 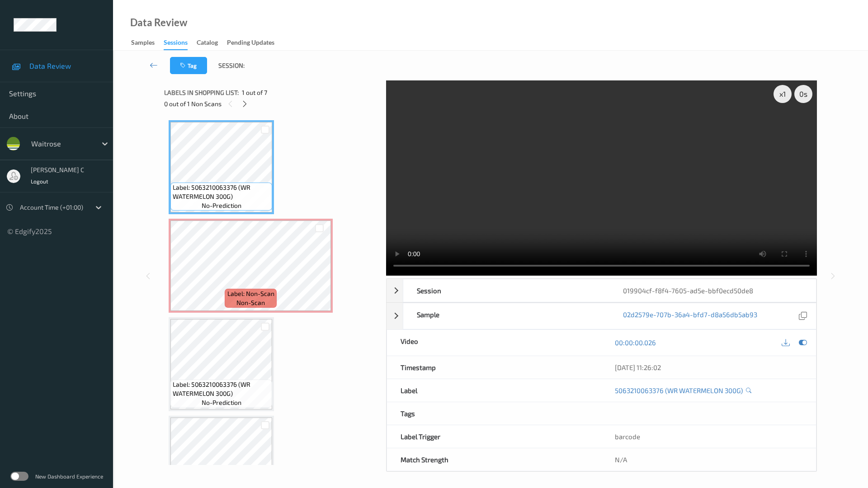 What do you see at coordinates (250, 294) in the screenshot?
I see `span: Label: Non-Scan` at bounding box center [250, 294].